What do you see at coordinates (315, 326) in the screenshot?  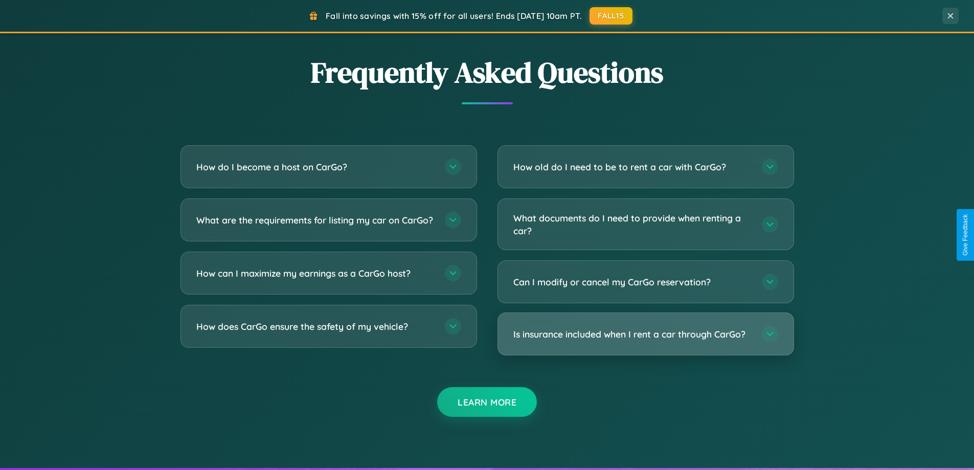 I see `h3: How does CarGo ensure the safety of my vehicle?` at bounding box center [315, 326].